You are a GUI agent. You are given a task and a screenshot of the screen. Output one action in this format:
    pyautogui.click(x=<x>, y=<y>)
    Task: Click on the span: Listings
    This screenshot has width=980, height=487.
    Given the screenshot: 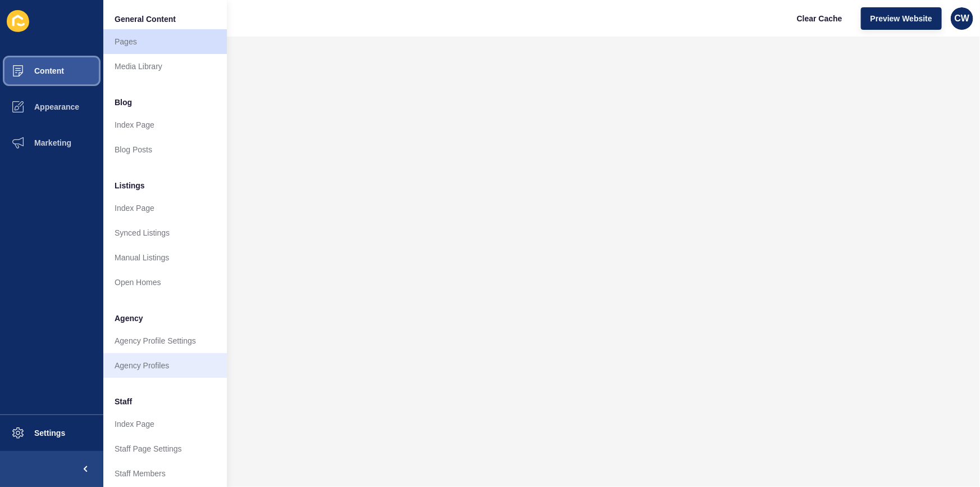 What is the action you would take?
    pyautogui.click(x=130, y=186)
    